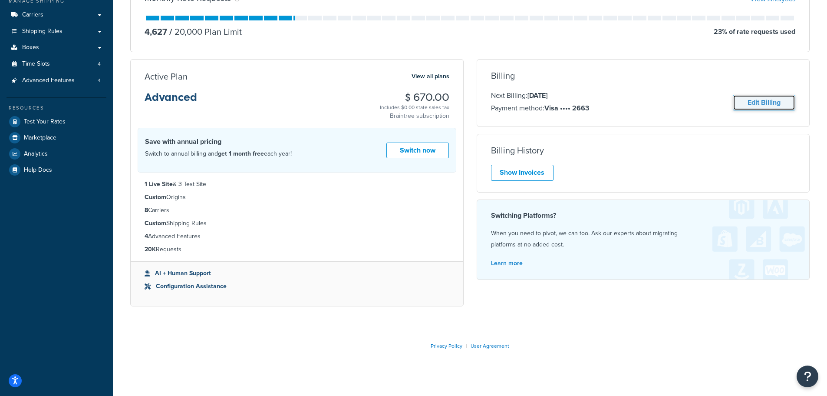  What do you see at coordinates (755, 32) in the screenshot?
I see `p: 23 % of rate requests used` at bounding box center [755, 32].